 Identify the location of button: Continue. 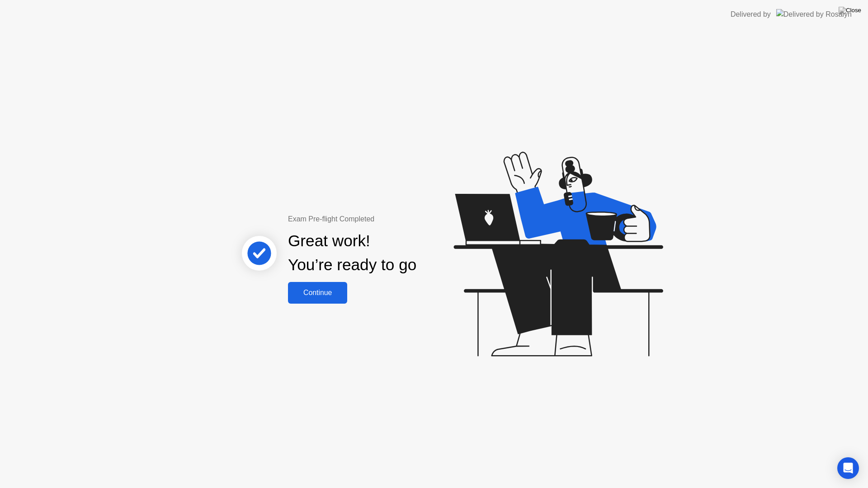
(317, 293).